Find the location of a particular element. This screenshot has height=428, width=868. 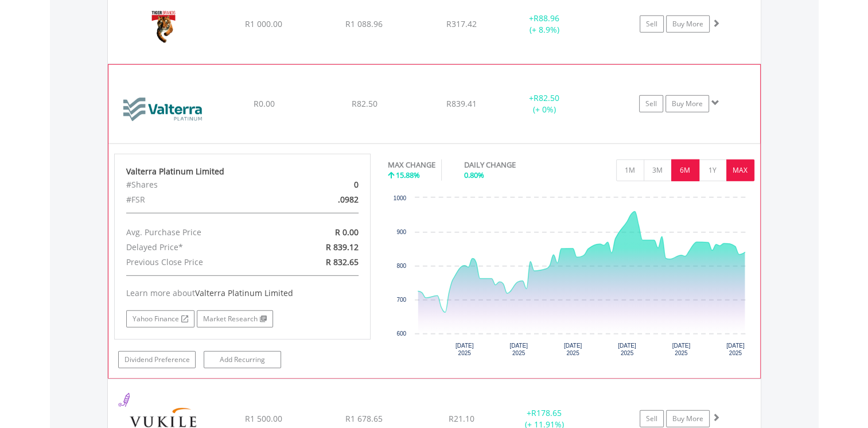

span: R1 678.65 is located at coordinates (364, 418).